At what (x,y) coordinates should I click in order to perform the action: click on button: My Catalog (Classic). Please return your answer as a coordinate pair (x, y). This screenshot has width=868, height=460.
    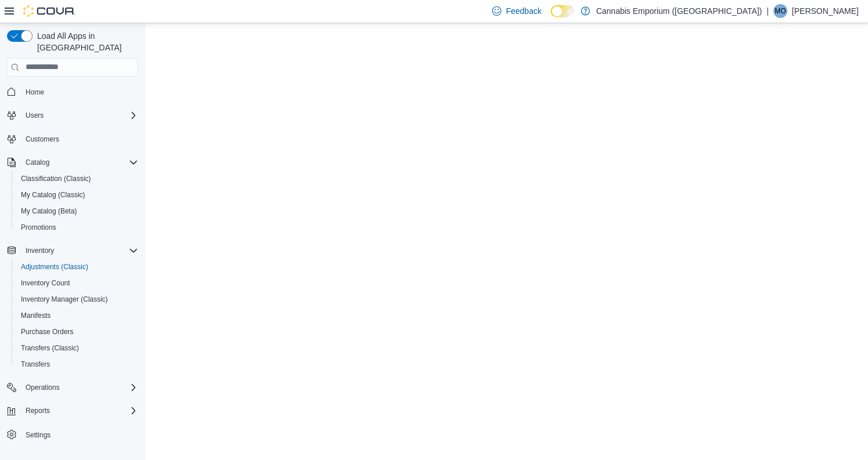
    Looking at the image, I should click on (77, 195).